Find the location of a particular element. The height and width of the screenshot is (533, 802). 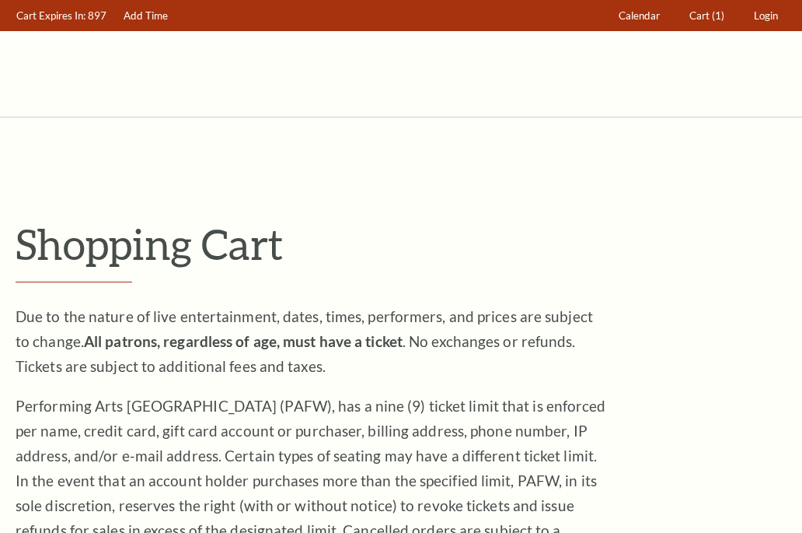

span: Calendar is located at coordinates (639, 16).